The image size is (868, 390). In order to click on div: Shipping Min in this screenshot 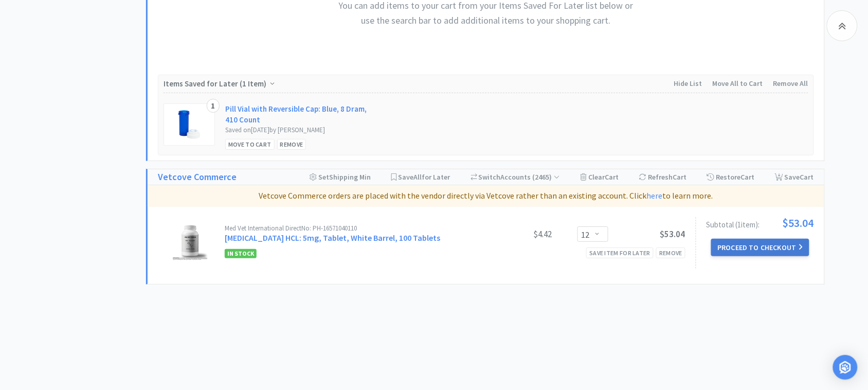, I will do `click(340, 177)`.